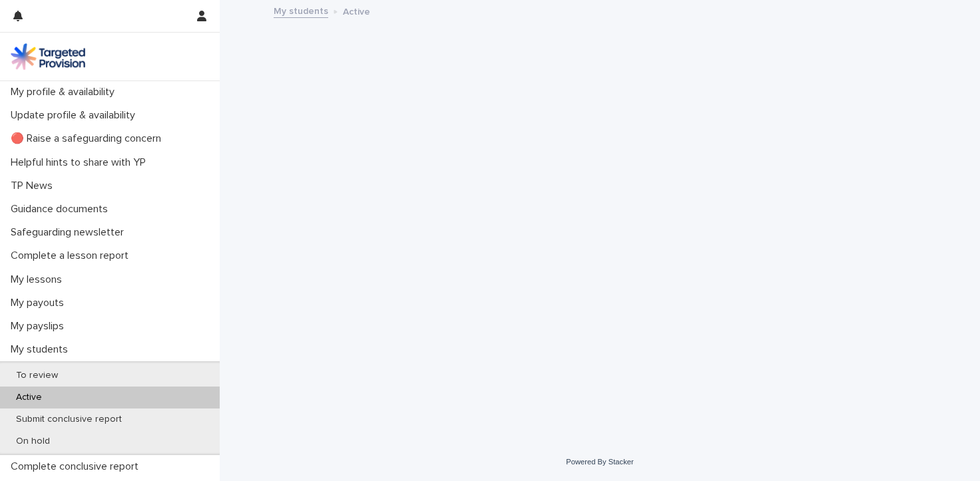  I want to click on a: Powered By Stacker, so click(600, 462).